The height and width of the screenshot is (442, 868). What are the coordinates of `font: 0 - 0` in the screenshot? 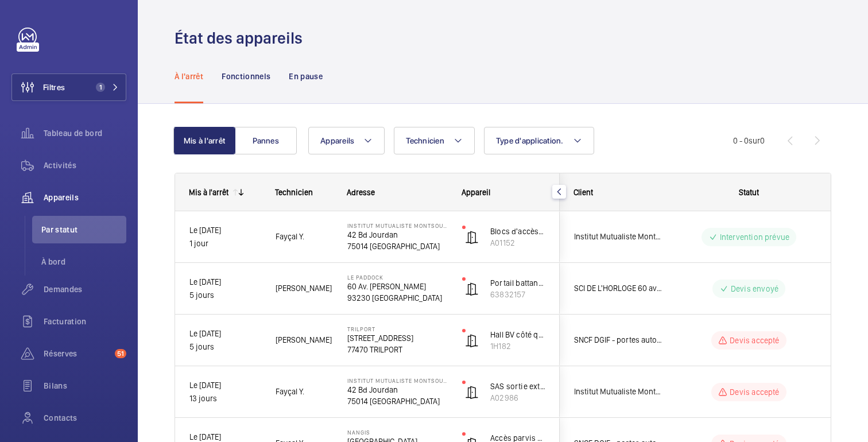 It's located at (741, 141).